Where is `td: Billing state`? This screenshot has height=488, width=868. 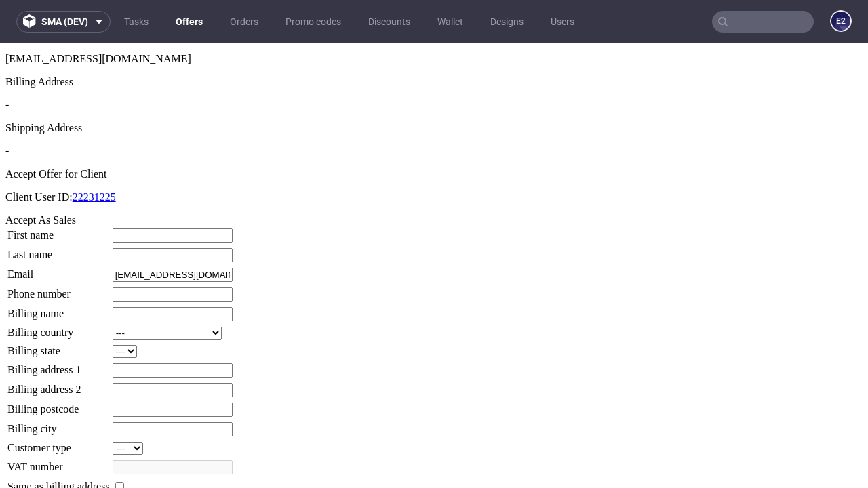
td: Billing state is located at coordinates (58, 308).